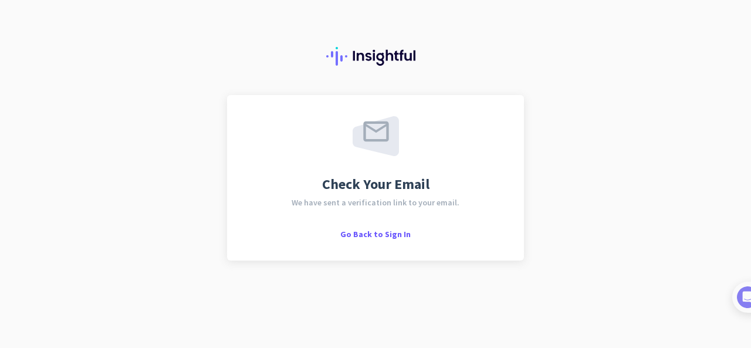  What do you see at coordinates (376, 203) in the screenshot?
I see `span: We have sent a verification link to your email.` at bounding box center [376, 203].